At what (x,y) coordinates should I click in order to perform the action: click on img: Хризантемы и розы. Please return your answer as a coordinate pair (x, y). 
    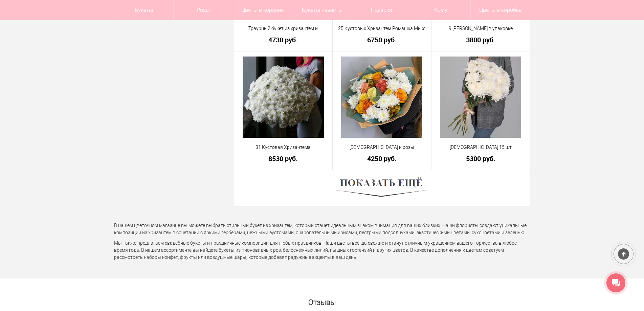
    Looking at the image, I should click on (382, 97).